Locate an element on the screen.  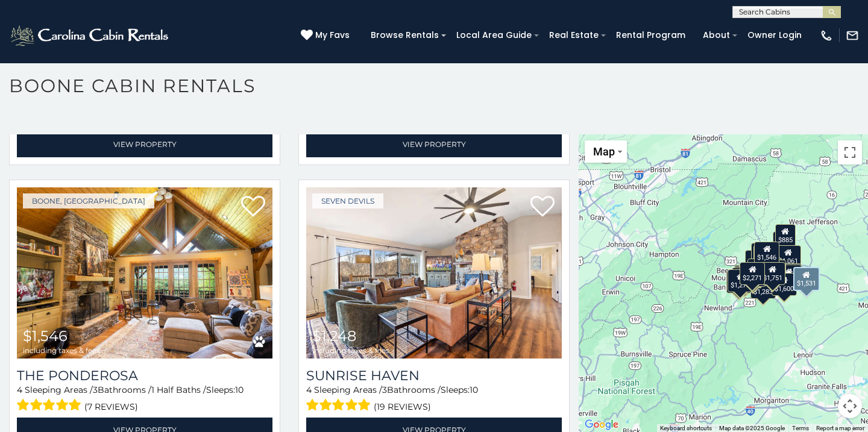
button: Map camera controls is located at coordinates (849, 406).